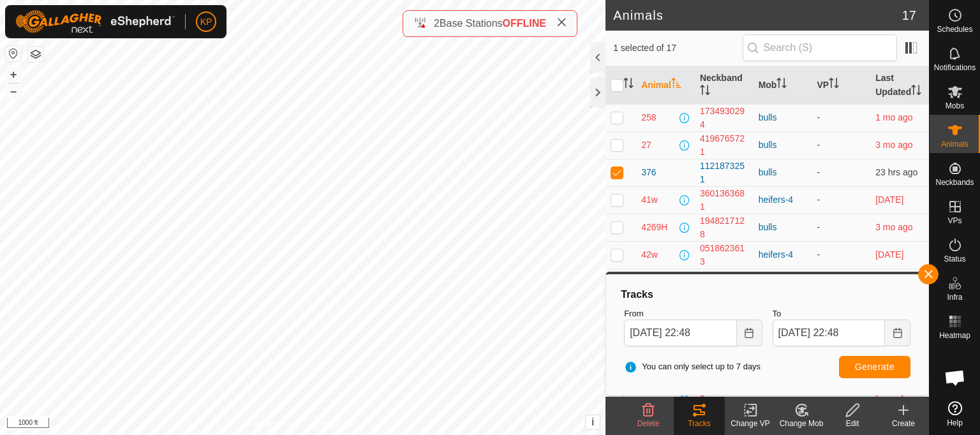 The image size is (980, 435). I want to click on span: 4 June 2025, 1:14 am, so click(894, 227).